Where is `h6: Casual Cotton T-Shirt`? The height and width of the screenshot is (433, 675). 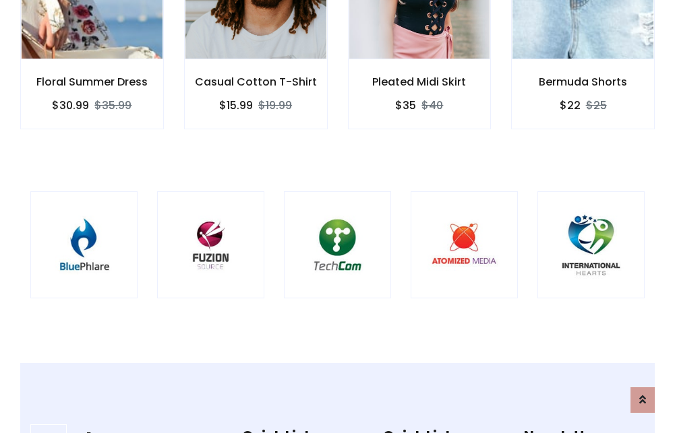
h6: Casual Cotton T-Shirt is located at coordinates (256, 82).